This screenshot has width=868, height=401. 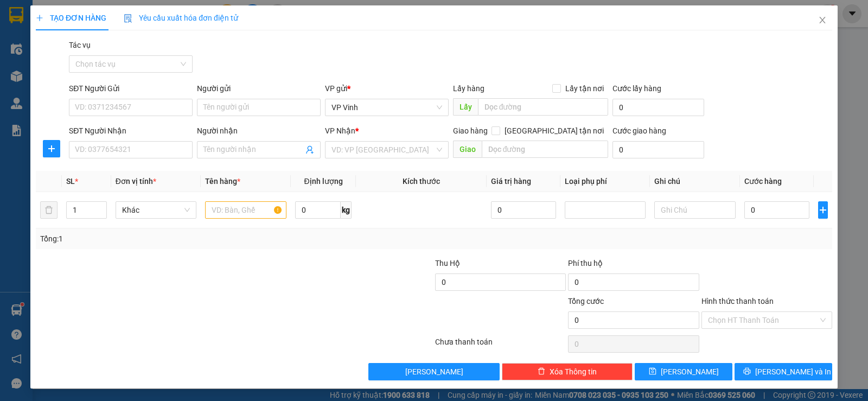 I want to click on span: Định lượng, so click(x=324, y=181).